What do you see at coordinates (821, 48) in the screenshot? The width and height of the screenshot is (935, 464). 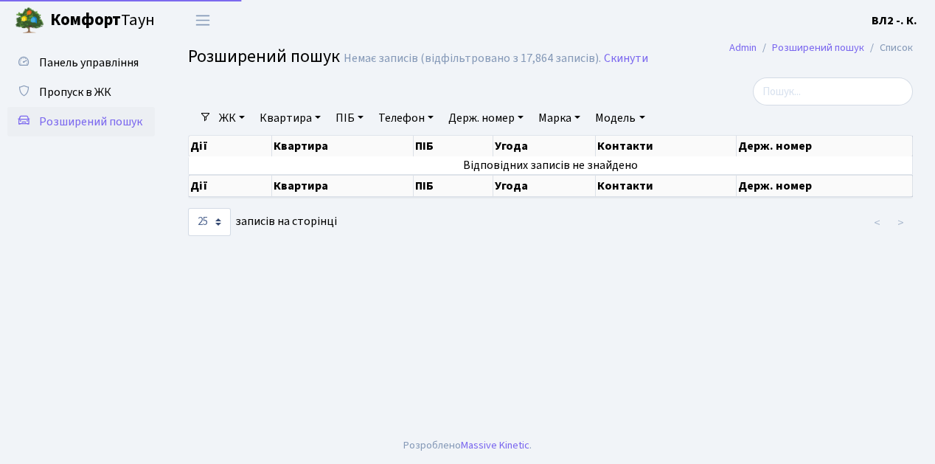 I see `nav: breadcrumb` at bounding box center [821, 48].